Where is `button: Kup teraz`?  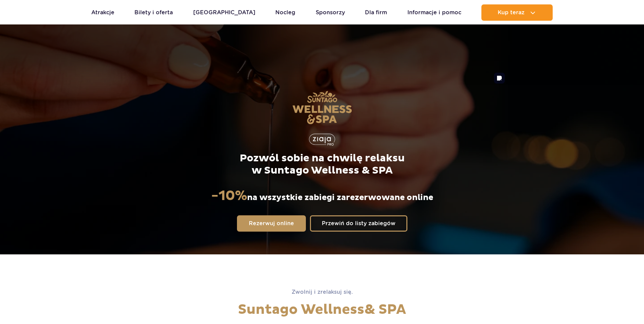
button: Kup teraz is located at coordinates (517, 13).